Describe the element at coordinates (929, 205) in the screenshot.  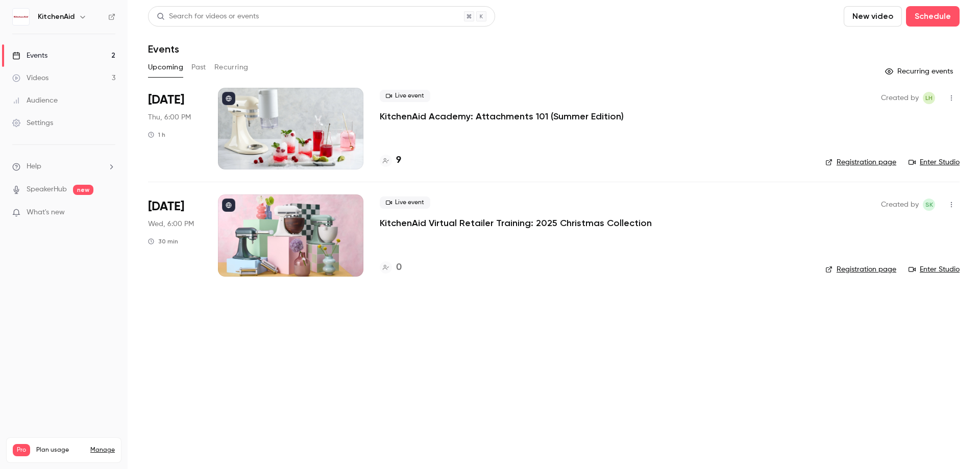
I see `span: stephanie korlevska` at that location.